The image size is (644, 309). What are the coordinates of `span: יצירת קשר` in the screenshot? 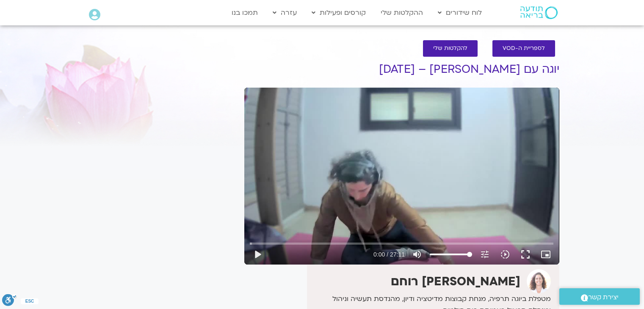 It's located at (603, 297).